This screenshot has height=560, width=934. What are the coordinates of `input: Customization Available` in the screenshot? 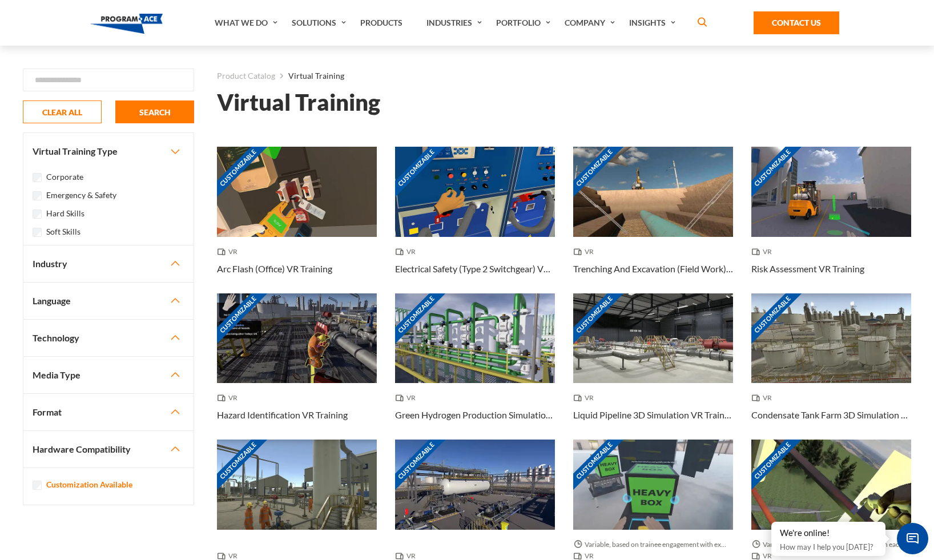 It's located at (37, 485).